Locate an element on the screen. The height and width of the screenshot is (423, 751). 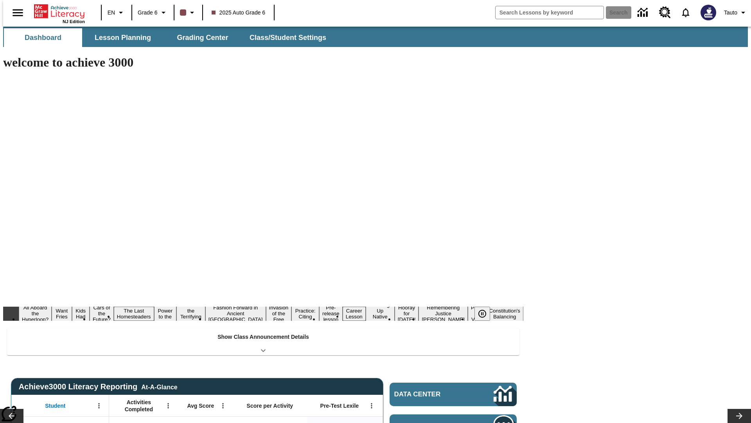
button: Pause is located at coordinates (483, 314).